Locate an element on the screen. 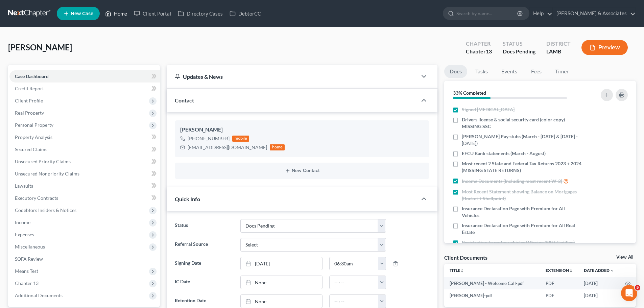 The image size is (644, 308). span: Executory Contracts is located at coordinates (37, 198).